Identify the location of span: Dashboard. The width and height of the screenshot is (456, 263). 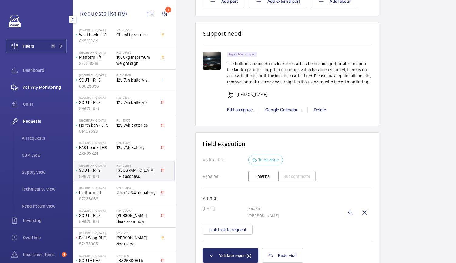
(45, 70).